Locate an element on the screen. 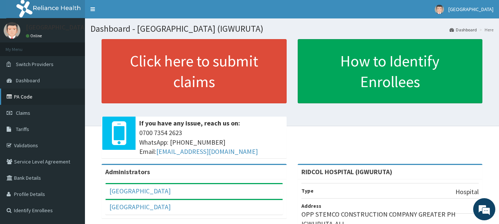  span: Tariffs is located at coordinates (23, 129).